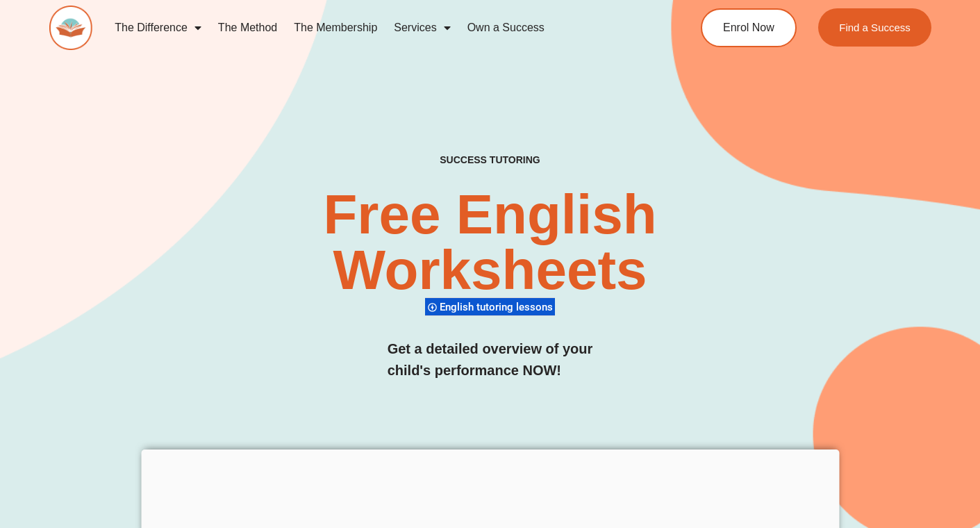 The image size is (980, 528). Describe the element at coordinates (749, 28) in the screenshot. I see `a: Enrol Now` at that location.